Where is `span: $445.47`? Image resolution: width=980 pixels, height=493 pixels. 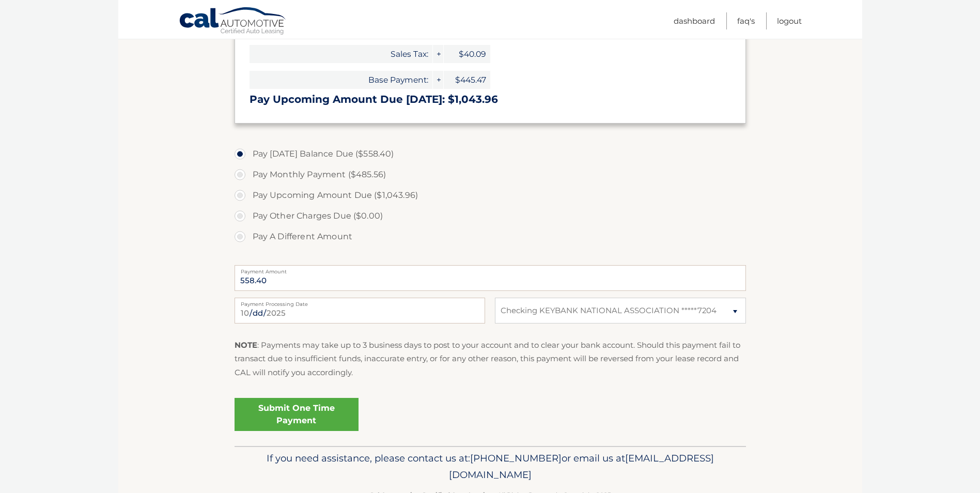
span: $445.47 is located at coordinates (467, 79).